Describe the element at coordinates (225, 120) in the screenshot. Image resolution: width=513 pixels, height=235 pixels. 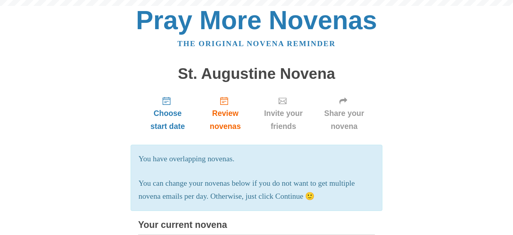
I see `span: Review novenas` at that location.